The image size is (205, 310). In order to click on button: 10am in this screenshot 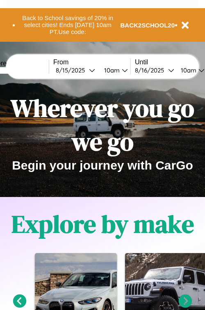, I will do `click(114, 70)`.